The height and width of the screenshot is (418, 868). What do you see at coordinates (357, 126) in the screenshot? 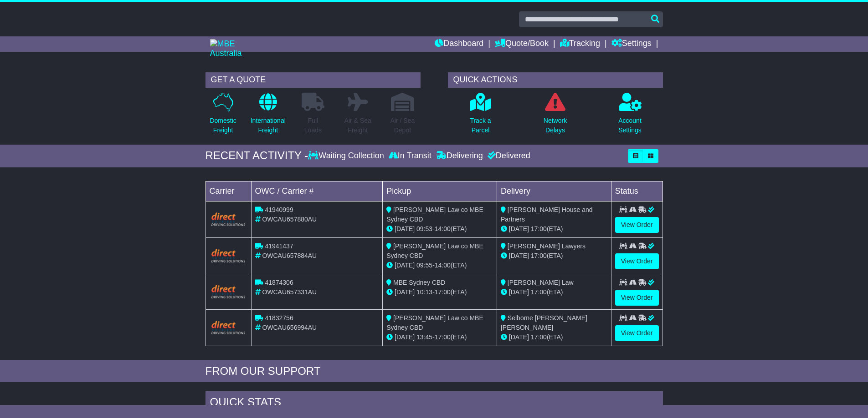
I see `p: Air & Sea Freight` at bounding box center [357, 126].